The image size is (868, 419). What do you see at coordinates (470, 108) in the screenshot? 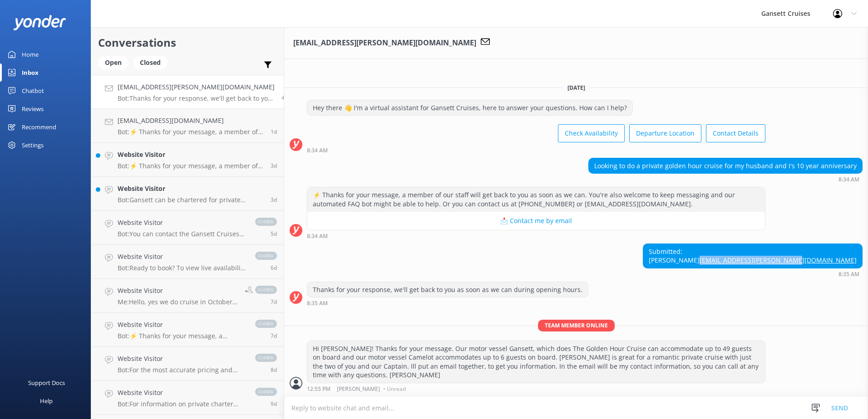
I see `div: Hey there 👋 I'm a virtual assistant for Gansett Cruises, here to answer your questions. How can I...` at bounding box center [470, 108].